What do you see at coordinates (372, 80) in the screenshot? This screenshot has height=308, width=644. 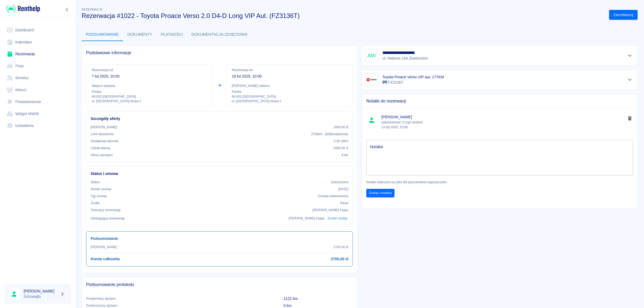 I see `img: Image` at bounding box center [372, 80].